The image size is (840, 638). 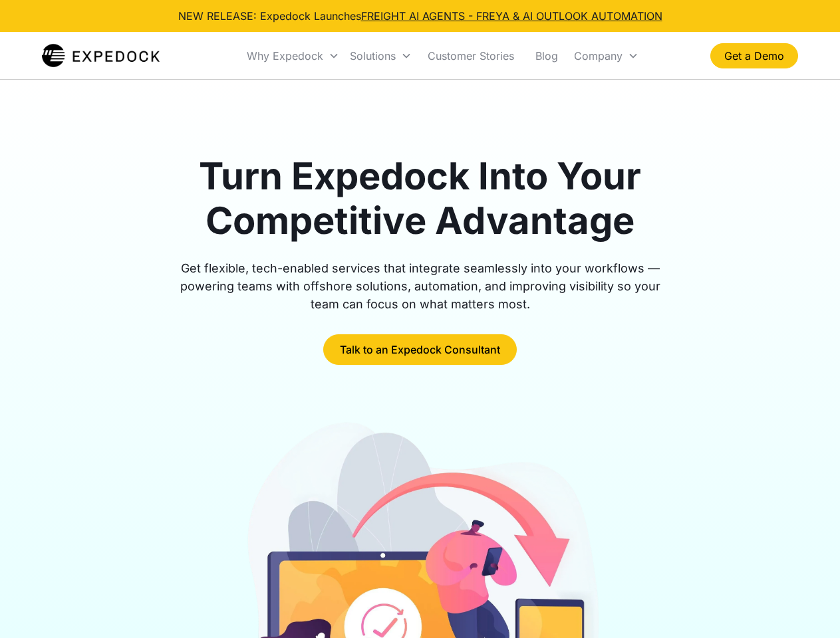 I want to click on h1: Turn Expedock Into Your Competitive Advantage, so click(x=420, y=199).